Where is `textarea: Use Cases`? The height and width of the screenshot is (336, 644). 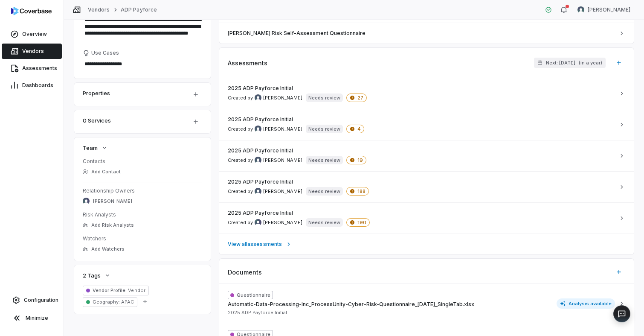 textarea: Use Cases is located at coordinates (142, 64).